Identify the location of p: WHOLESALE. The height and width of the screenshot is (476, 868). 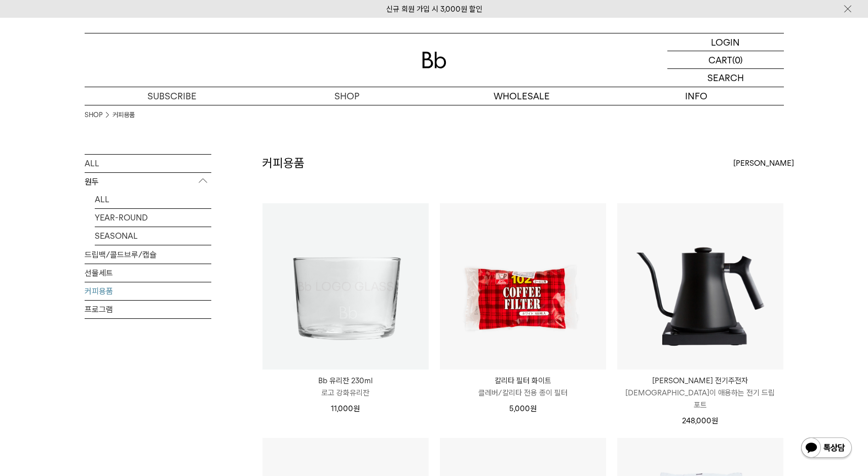
(521, 96).